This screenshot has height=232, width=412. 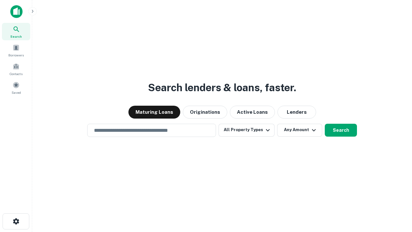 What do you see at coordinates (16, 88) in the screenshot?
I see `a: Saved` at bounding box center [16, 88].